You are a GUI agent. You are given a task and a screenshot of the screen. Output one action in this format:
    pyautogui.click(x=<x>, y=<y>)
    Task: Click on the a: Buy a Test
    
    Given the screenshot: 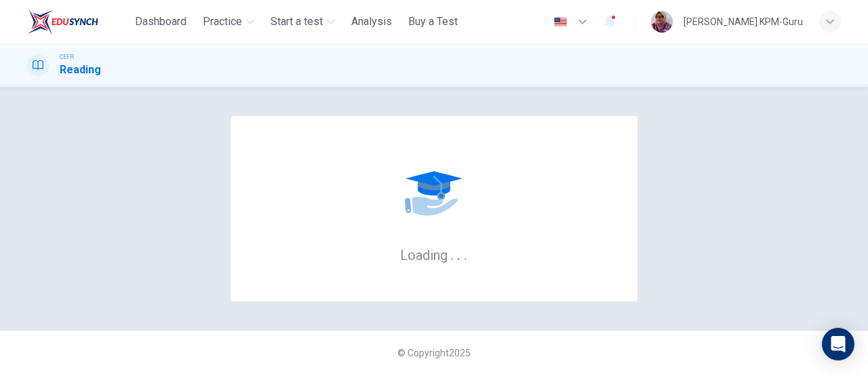 What is the action you would take?
    pyautogui.click(x=432, y=22)
    